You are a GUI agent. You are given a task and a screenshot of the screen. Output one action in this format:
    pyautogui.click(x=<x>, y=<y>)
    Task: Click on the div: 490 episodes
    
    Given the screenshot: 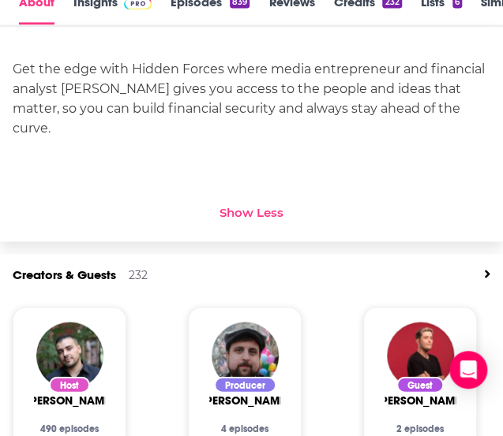 What is the action you would take?
    pyautogui.click(x=69, y=429)
    